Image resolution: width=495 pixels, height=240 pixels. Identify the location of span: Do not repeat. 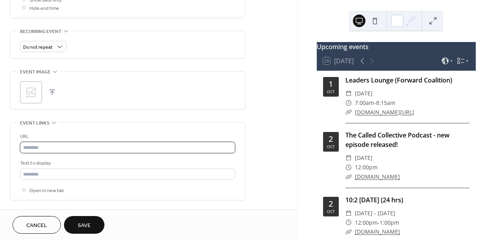
(38, 47).